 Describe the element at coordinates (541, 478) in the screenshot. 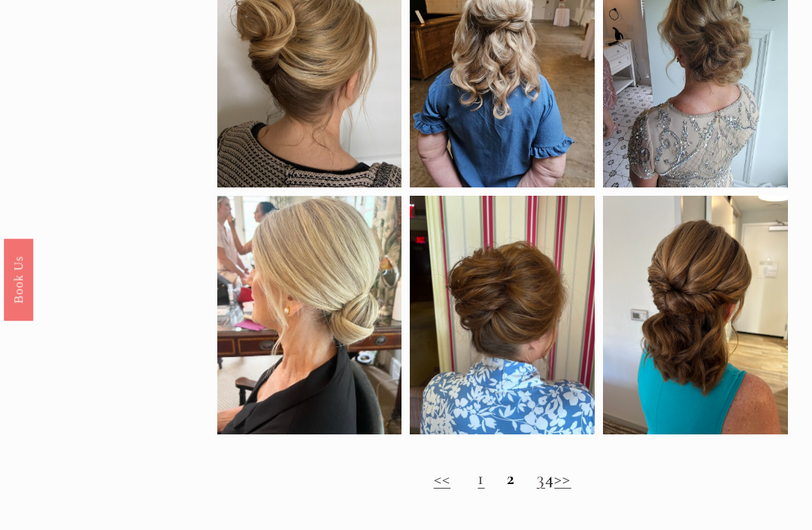

I see `a: 3` at that location.